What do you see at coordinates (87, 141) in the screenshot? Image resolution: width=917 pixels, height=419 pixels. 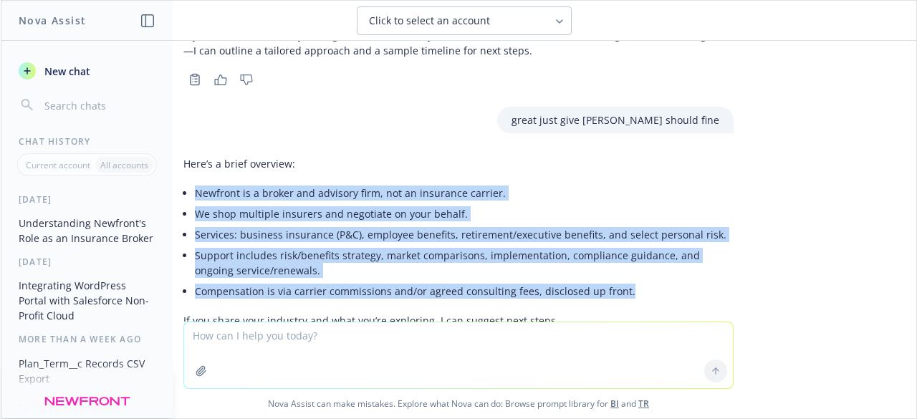 I see `div: Chat History` at bounding box center [87, 141].